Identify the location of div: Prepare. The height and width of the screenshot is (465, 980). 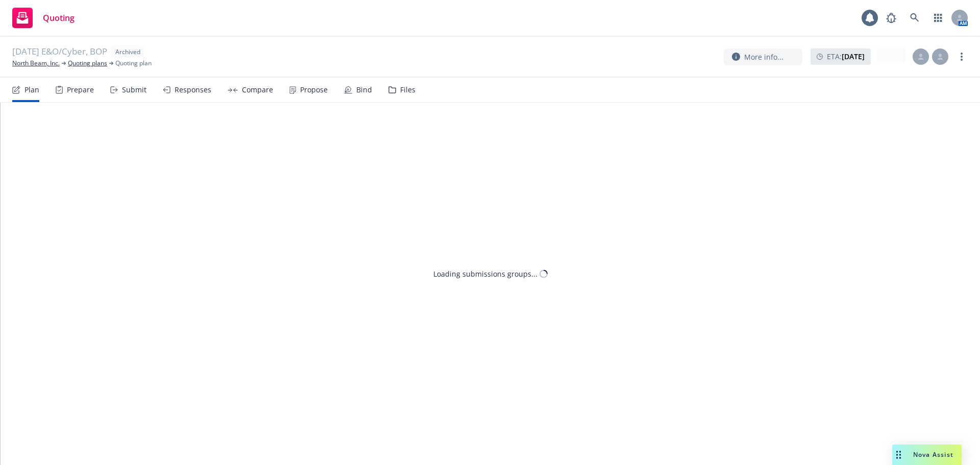
(80, 90).